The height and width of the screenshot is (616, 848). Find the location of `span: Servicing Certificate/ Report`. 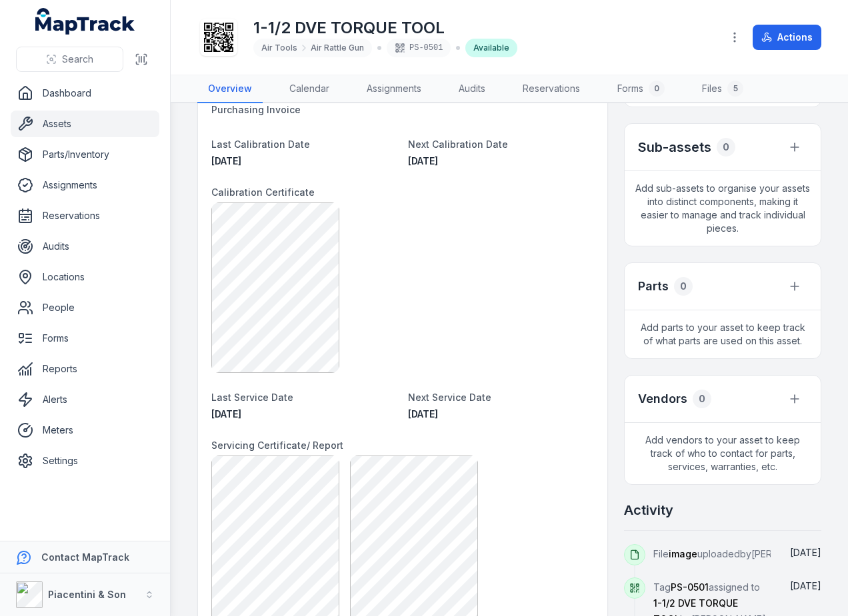

span: Servicing Certificate/ Report is located at coordinates (277, 445).